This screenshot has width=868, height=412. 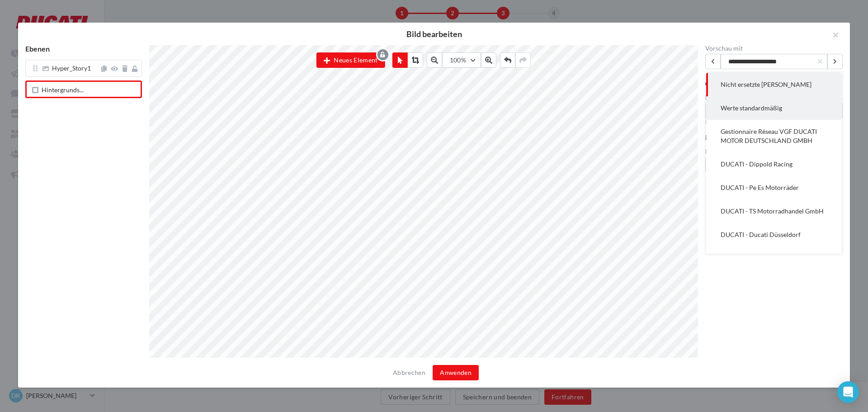 What do you see at coordinates (456, 373) in the screenshot?
I see `button: Anwenden` at bounding box center [456, 373].